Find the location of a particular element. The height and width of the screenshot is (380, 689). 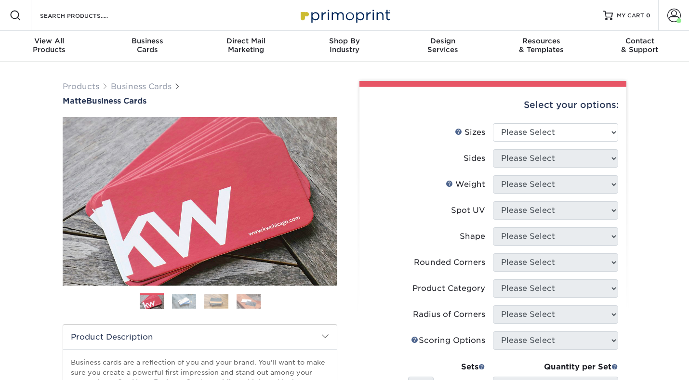

span: Matte is located at coordinates (74, 101).